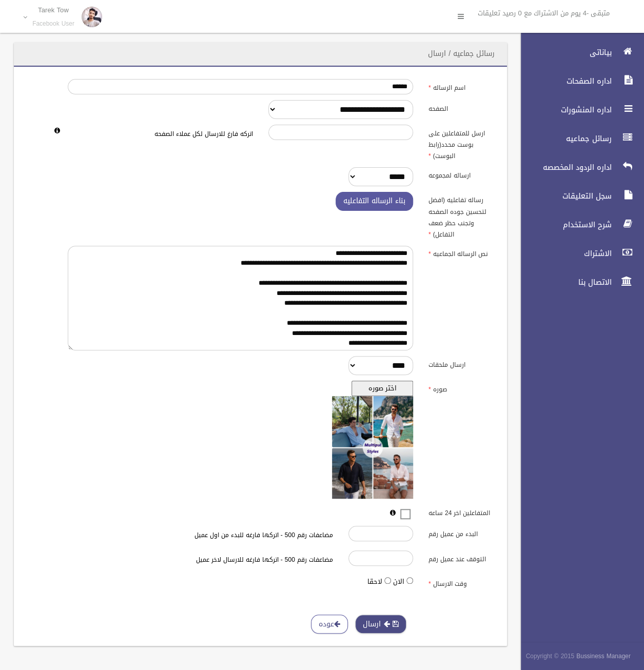 The image size is (644, 670). Describe the element at coordinates (563, 282) in the screenshot. I see `span: الاتصال بنا` at that location.